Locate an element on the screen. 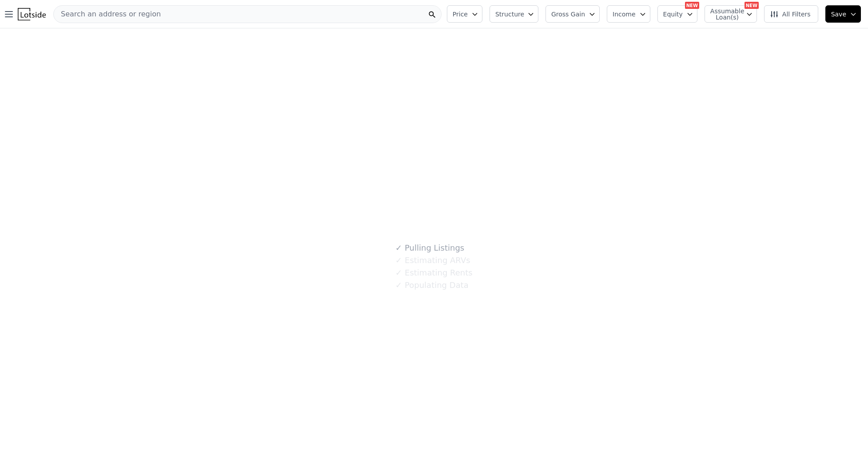  button: All Filters is located at coordinates (792, 14).